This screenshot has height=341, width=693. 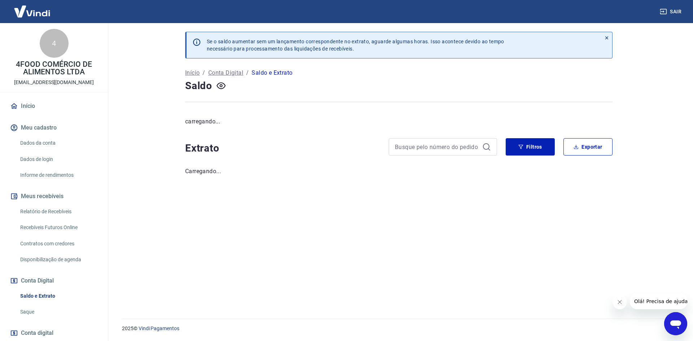 I want to click on span: Conta digital, so click(x=37, y=333).